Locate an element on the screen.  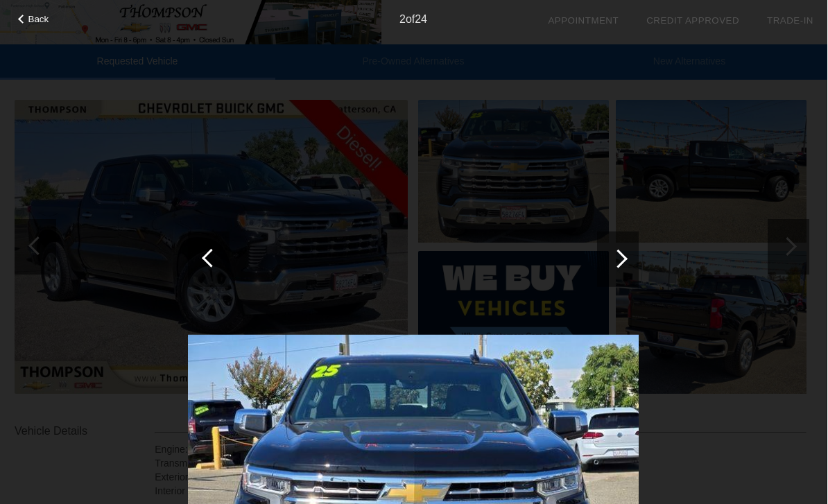
span: Back is located at coordinates (40, 19).